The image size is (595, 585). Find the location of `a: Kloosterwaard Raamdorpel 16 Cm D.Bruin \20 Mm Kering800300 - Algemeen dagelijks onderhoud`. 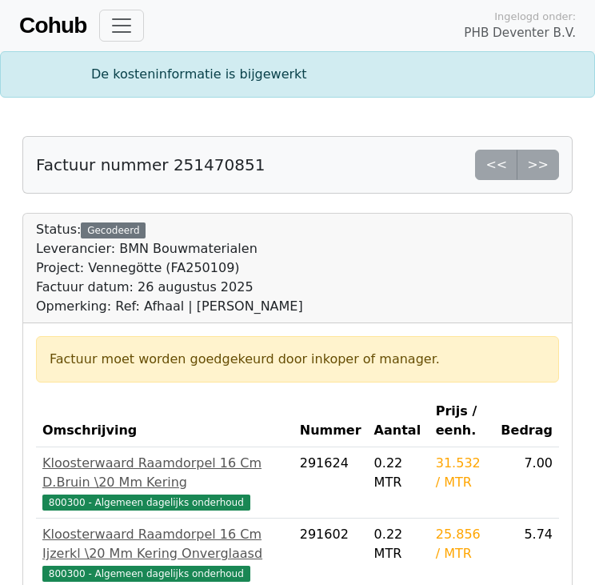

a: Kloosterwaard Raamdorpel 16 Cm D.Bruin \20 Mm Kering800300 - Algemeen dagelijks onderhoud is located at coordinates (165, 482).